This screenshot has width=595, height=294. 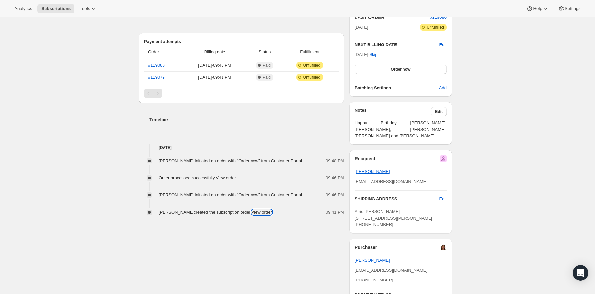 What do you see at coordinates (392, 17) in the screenshot?
I see `h2: LAST ORDER` at bounding box center [392, 17].